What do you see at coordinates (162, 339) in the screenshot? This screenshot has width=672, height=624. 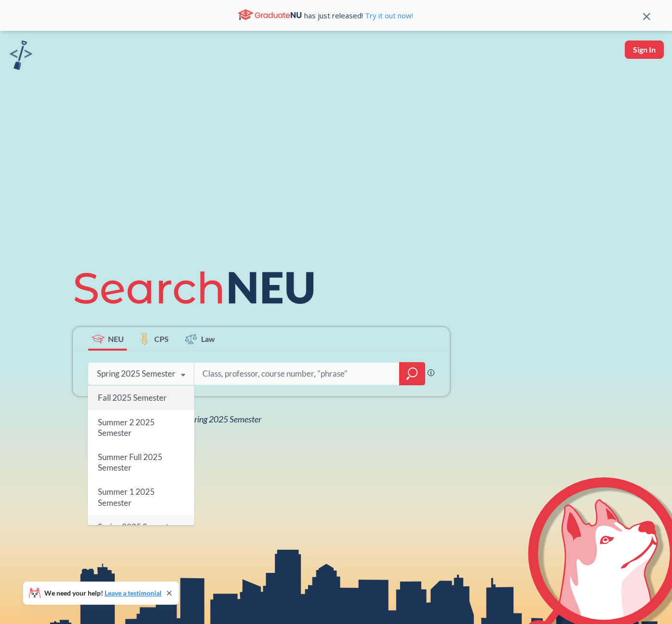 I see `span: CPS` at bounding box center [162, 339].